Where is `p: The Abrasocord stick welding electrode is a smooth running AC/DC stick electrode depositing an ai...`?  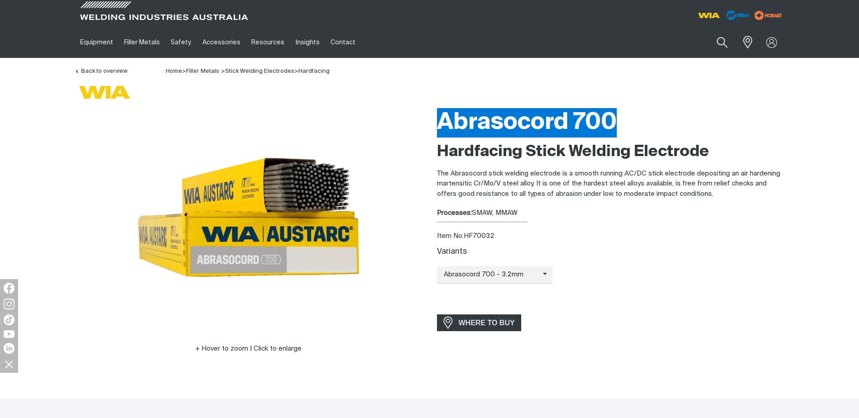
p: The Abrasocord stick welding electrode is a smooth running AC/DC stick electrode depositing an ai... is located at coordinates (611, 184).